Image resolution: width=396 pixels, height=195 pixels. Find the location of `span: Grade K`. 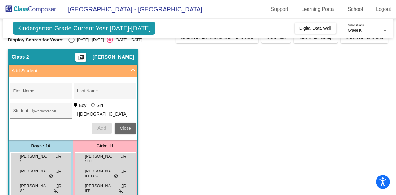

span: Grade K is located at coordinates (355, 30).